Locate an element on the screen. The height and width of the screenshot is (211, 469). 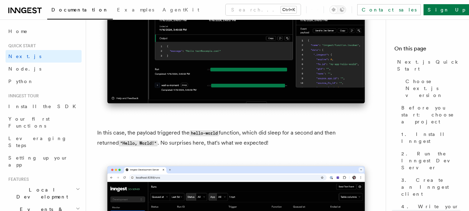
a: 3. Create an Inngest client is located at coordinates (429, 187).